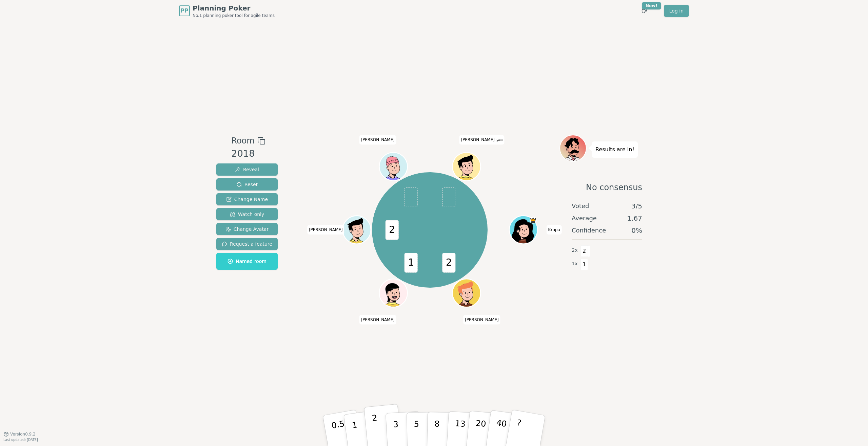 The height and width of the screenshot is (446, 868). Describe the element at coordinates (247, 261) in the screenshot. I see `button: Named room` at that location.